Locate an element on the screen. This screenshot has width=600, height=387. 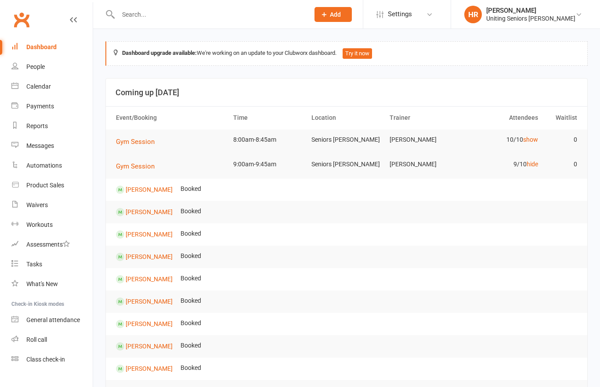
div: HR is located at coordinates (473, 14).